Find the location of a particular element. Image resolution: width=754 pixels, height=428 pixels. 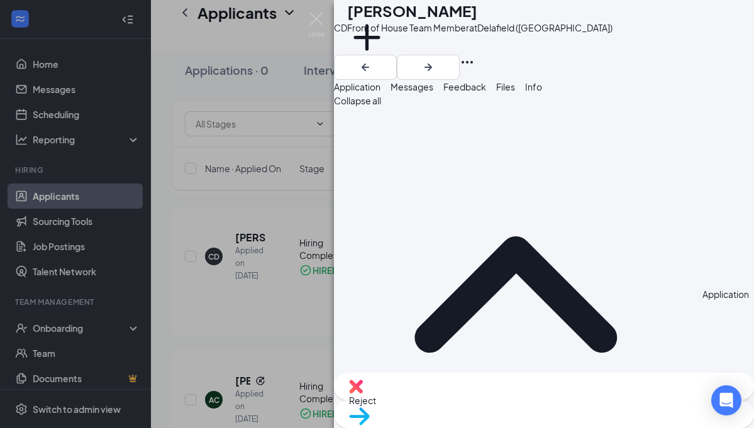

span: Collapse all is located at coordinates (544, 101).